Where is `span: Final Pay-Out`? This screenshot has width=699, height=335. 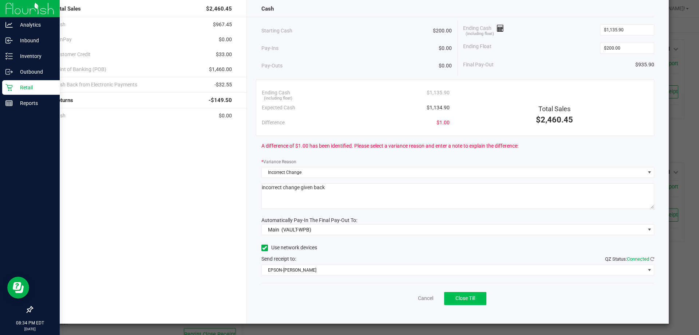
span: Final Pay-Out is located at coordinates (479, 64).